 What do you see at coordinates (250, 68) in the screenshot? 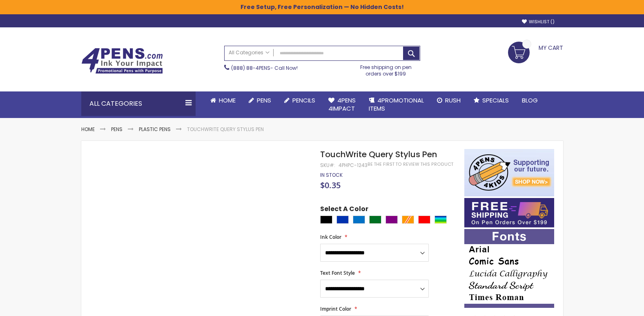
I see `a: (888) 88-4PENS` at bounding box center [250, 68].